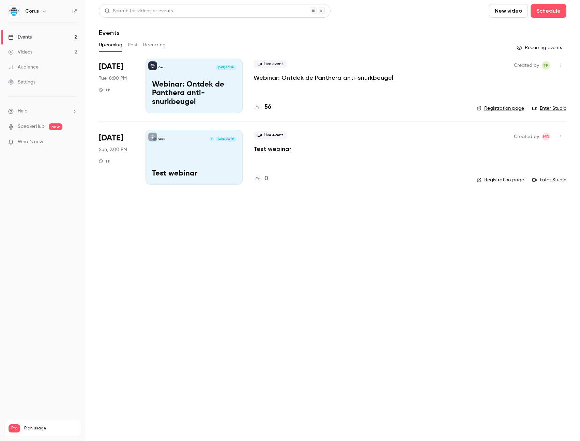 This screenshot has width=580, height=441. Describe the element at coordinates (22, 82) in the screenshot. I see `div: Settings` at that location.